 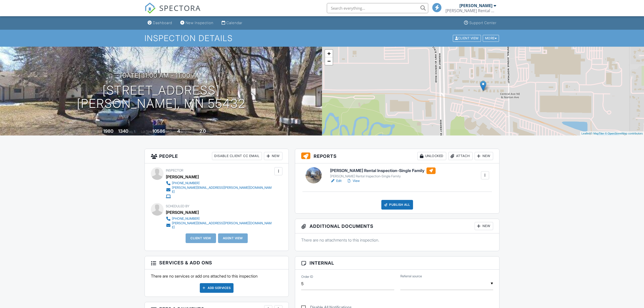 I want to click on div: Client View, so click(x=467, y=38).